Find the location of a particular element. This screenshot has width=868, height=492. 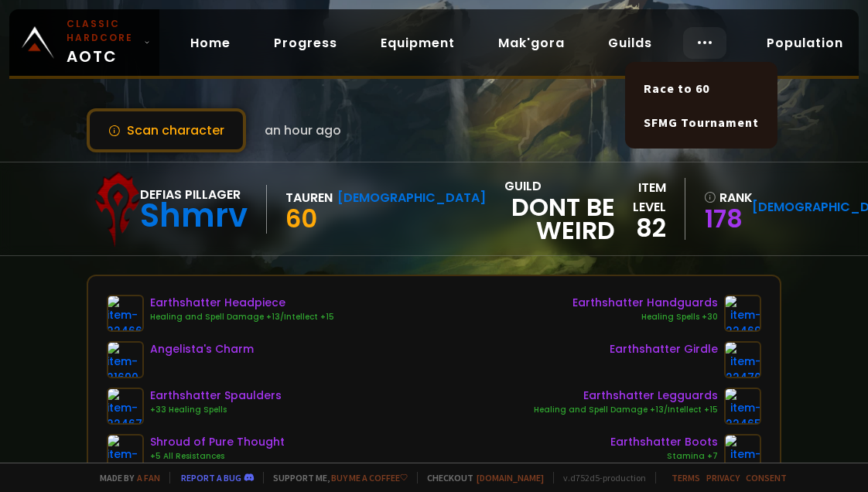

a: Terms is located at coordinates (685, 477).